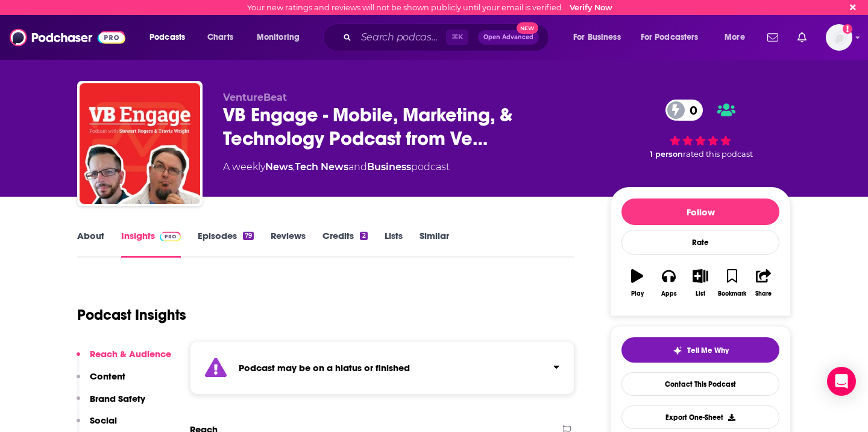 The height and width of the screenshot is (432, 868). What do you see at coordinates (847, 29) in the screenshot?
I see `svg: Email not verified` at bounding box center [847, 29].